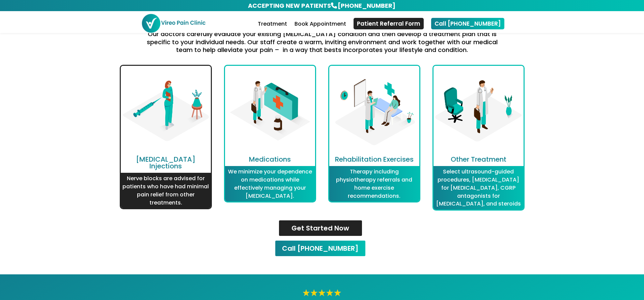 This screenshot has width=644, height=300. Describe the element at coordinates (478, 154) in the screenshot. I see `a: Ultrasound-Guided procedures, Botox & CGRP Antagonists for Migraines, Steroids Vireo Pain Clinic ...` at that location.